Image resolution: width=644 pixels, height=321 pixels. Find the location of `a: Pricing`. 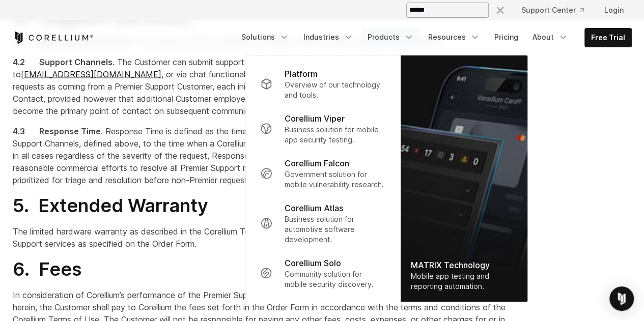

a: Pricing is located at coordinates (506, 37).